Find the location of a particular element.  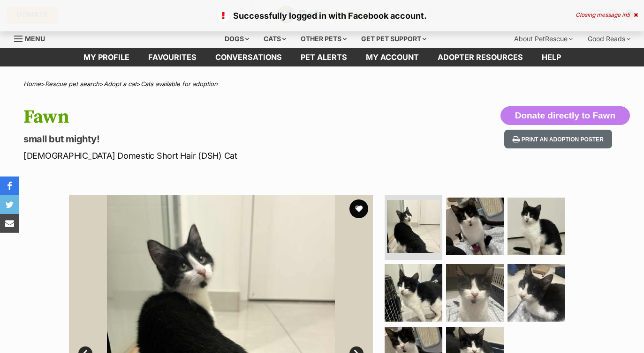

a: Adopter resources is located at coordinates (481, 57).